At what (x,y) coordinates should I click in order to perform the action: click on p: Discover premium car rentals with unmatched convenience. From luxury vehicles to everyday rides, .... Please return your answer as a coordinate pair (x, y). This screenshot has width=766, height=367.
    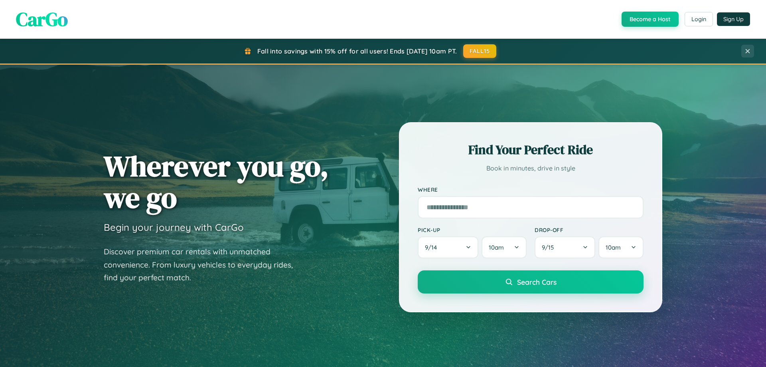
    Looking at the image, I should click on (203, 265).